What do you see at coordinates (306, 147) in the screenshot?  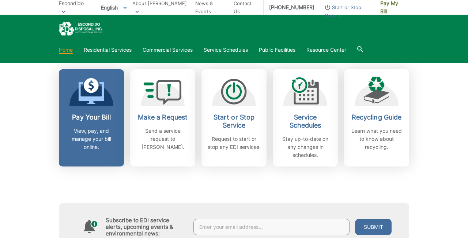 I see `p: Stay up-to-date on any changes in schedules.` at bounding box center [306, 147].